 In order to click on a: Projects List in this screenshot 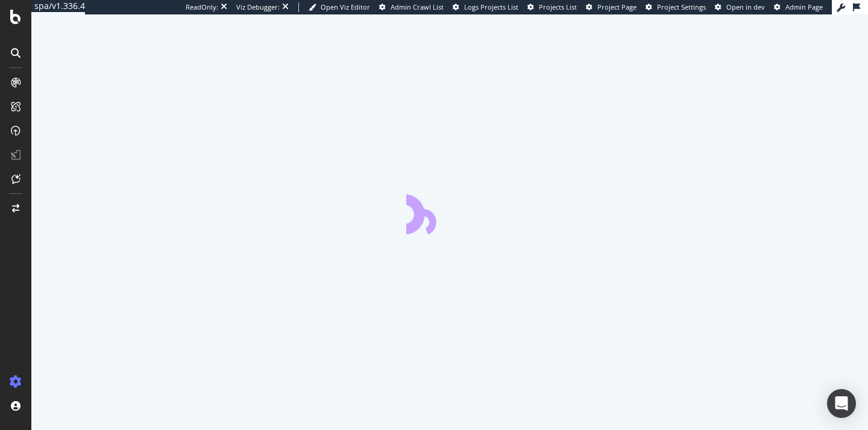, I will do `click(552, 7)`.